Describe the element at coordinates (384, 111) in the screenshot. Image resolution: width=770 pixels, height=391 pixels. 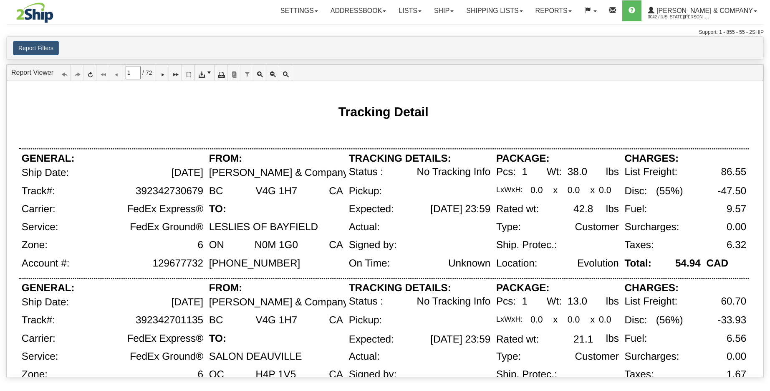
I see `div: Tracking Detail` at that location.